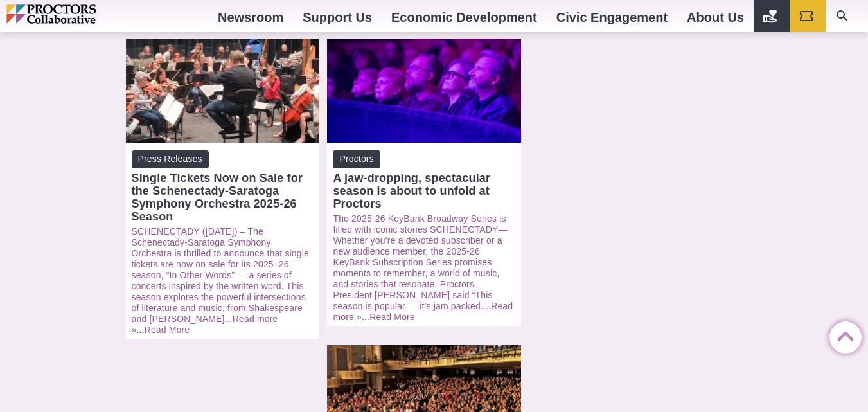 The image size is (868, 412). I want to click on a: The 2025-26 KeyBank Broadway Series is filled with iconic stories SCHENECTADY—Whether you’re a de..., so click(419, 263).